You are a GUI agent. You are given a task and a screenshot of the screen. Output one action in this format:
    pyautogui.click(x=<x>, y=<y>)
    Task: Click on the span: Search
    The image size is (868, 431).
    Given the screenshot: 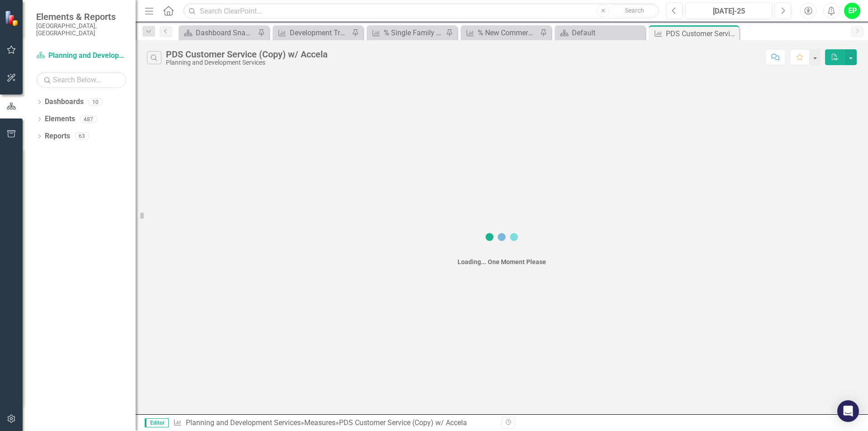 What is the action you would take?
    pyautogui.click(x=634, y=10)
    